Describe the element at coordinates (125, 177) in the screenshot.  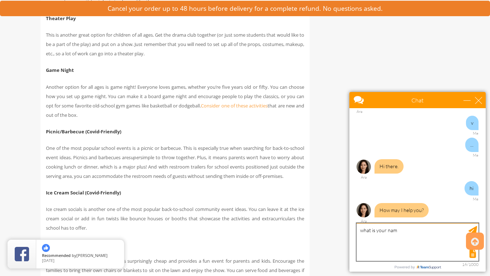
I see `div: 16/1000` at that location.